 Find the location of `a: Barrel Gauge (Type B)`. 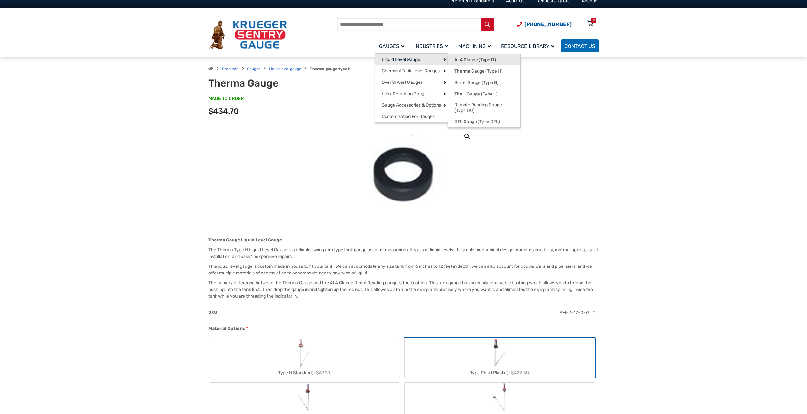

a: Barrel Gauge (Type B) is located at coordinates (484, 82).